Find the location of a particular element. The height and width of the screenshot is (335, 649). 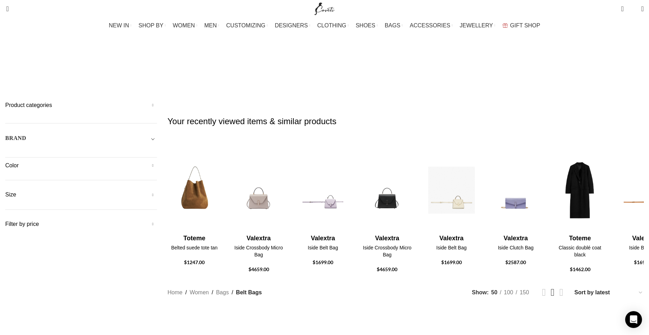

h1: Belt Bags is located at coordinates (324, 50).